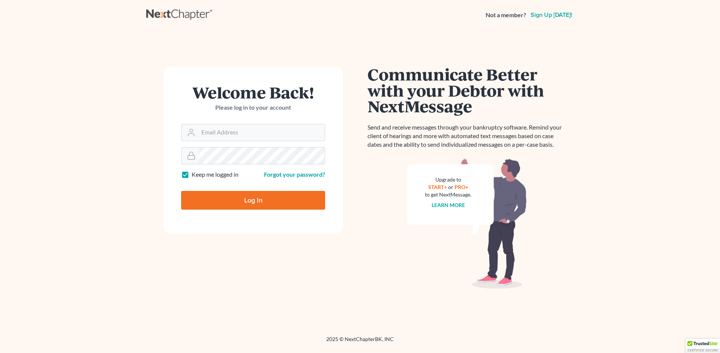 This screenshot has height=353, width=720. Describe the element at coordinates (450, 187) in the screenshot. I see `span: or` at that location.